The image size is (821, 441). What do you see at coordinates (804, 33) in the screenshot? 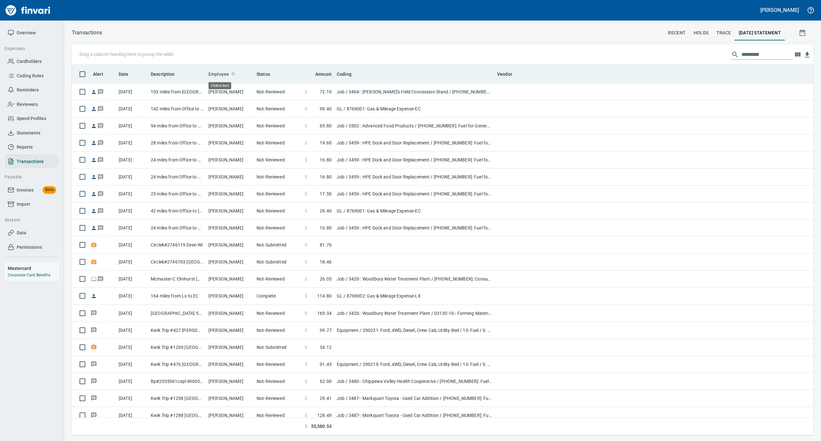
I see `button: Show transactions within a particular date range` at bounding box center [804, 33].